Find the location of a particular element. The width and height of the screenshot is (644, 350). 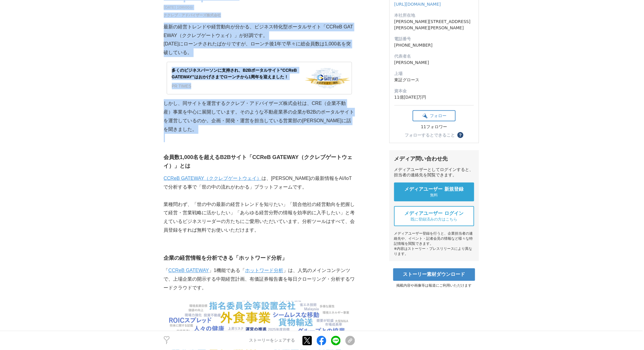

a: メディアユーザー 新規登録 無料 is located at coordinates (435, 192).